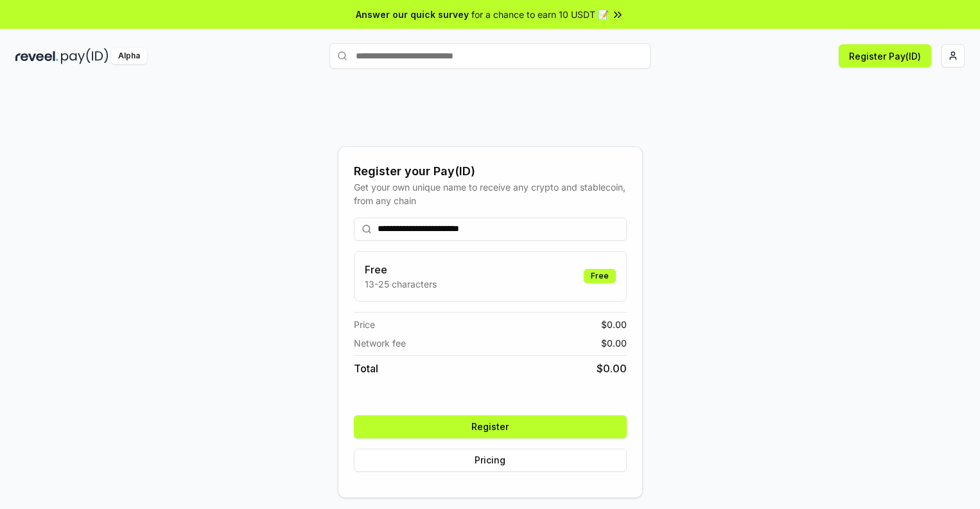  Describe the element at coordinates (490, 171) in the screenshot. I see `div: Register your Pay(ID)` at that location.